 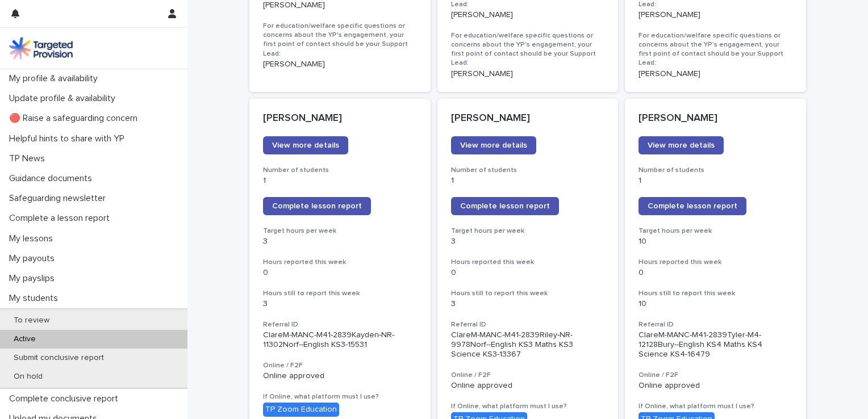 What do you see at coordinates (28, 376) in the screenshot?
I see `p: On hold` at bounding box center [28, 376].